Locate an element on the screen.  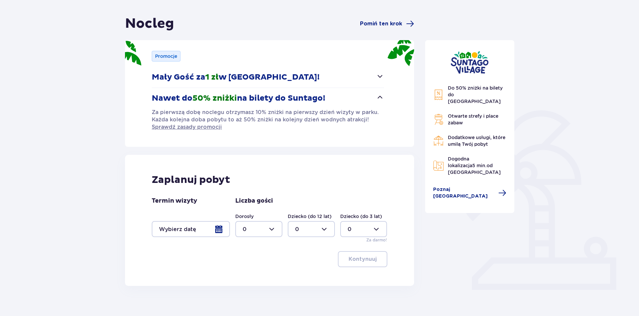
span: Otwarte strefy i place zabaw is located at coordinates (473, 119).